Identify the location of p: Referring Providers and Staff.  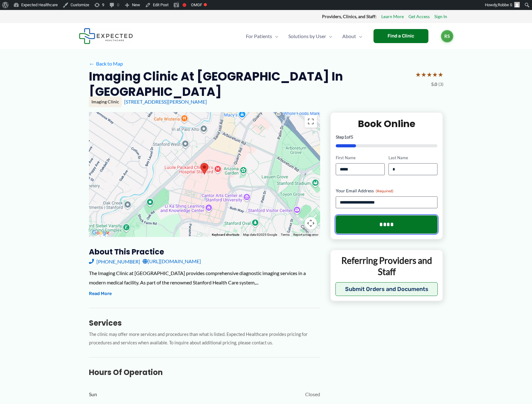
(387, 266).